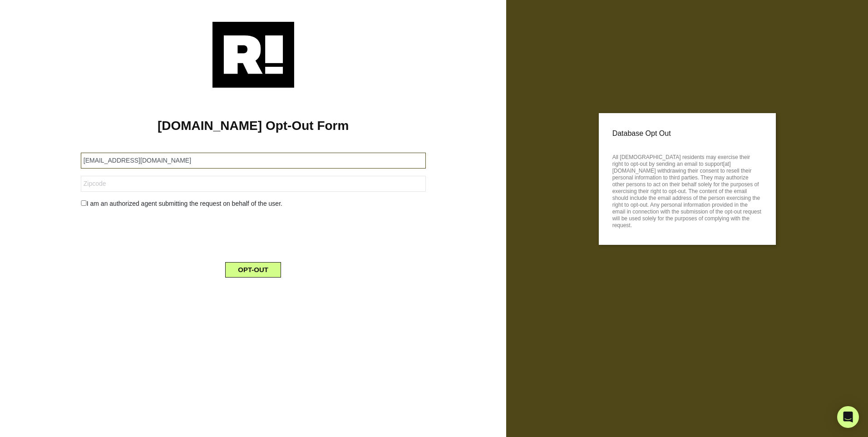  What do you see at coordinates (253, 269) in the screenshot?
I see `button: OPT-OUT` at bounding box center [253, 269].